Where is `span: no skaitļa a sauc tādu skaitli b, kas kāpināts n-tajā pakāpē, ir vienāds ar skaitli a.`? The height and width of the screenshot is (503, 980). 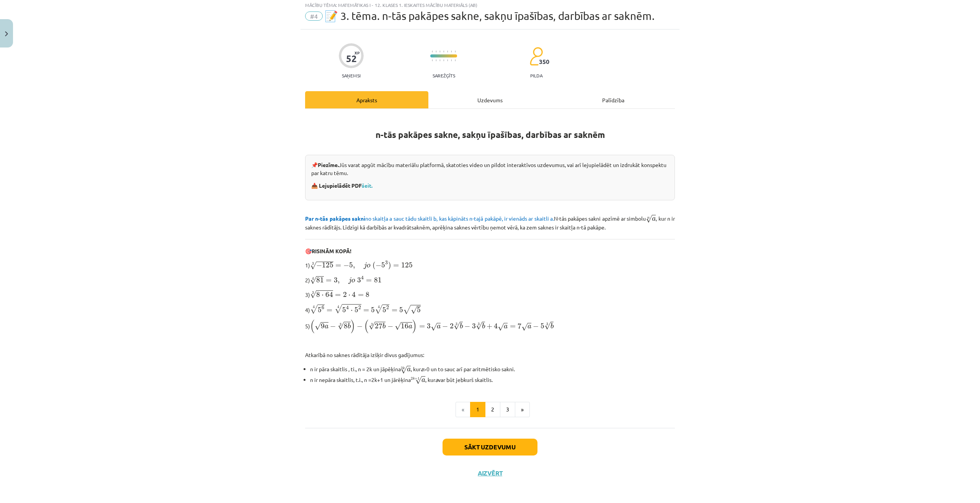
span: no skaitļa a sauc tādu skaitli b, kas kāpināts n-tajā pakāpē, ir vienāds ar skaitli a. is located at coordinates (430, 218).